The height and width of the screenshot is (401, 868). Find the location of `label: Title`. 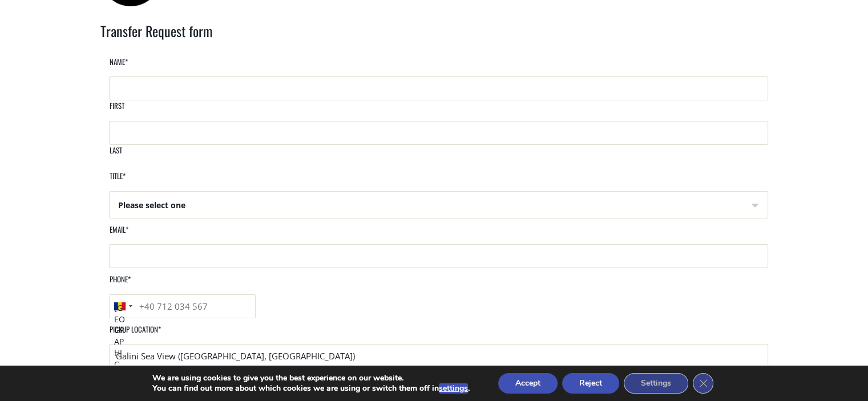

label: Title is located at coordinates (117, 181).